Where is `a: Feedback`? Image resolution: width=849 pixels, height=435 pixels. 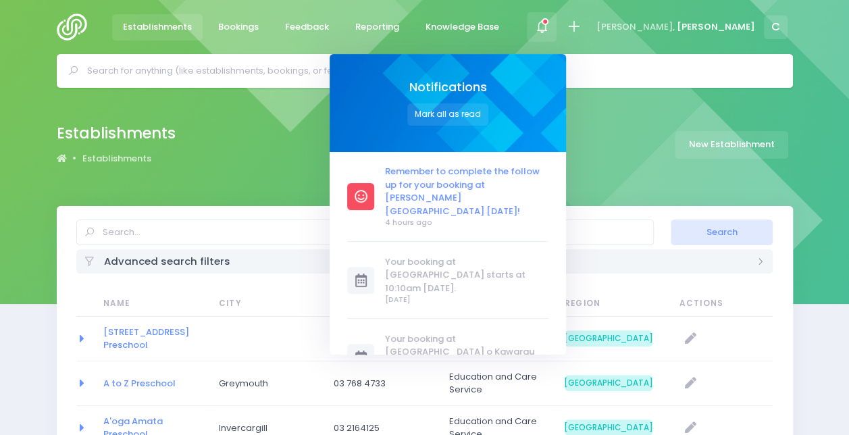 a: Feedback is located at coordinates (307, 27).